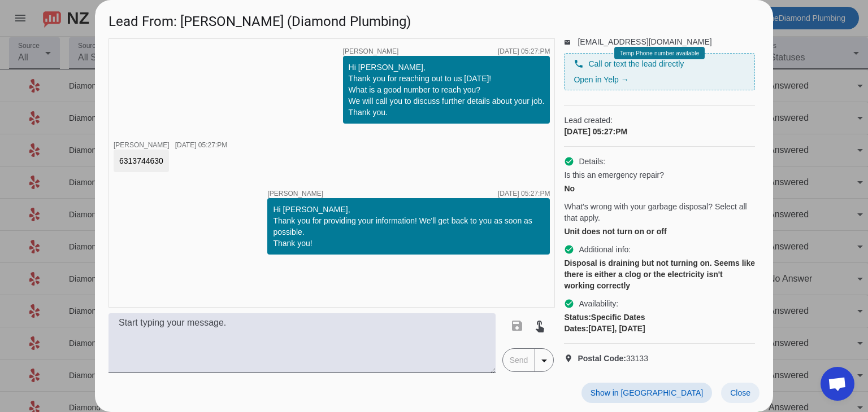 This screenshot has height=412, width=868. I want to click on span: What's wrong with your garbage disposal? Select all that apply., so click(660, 213).